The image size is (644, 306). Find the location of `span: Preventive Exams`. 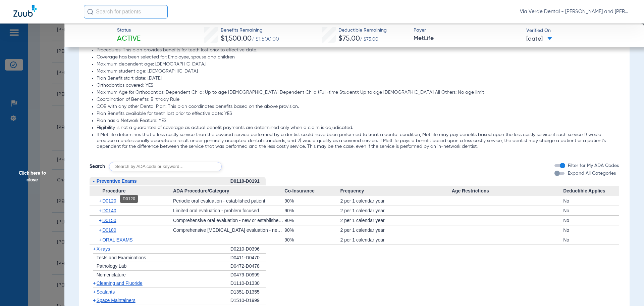

span: Preventive Exams is located at coordinates (117, 181).